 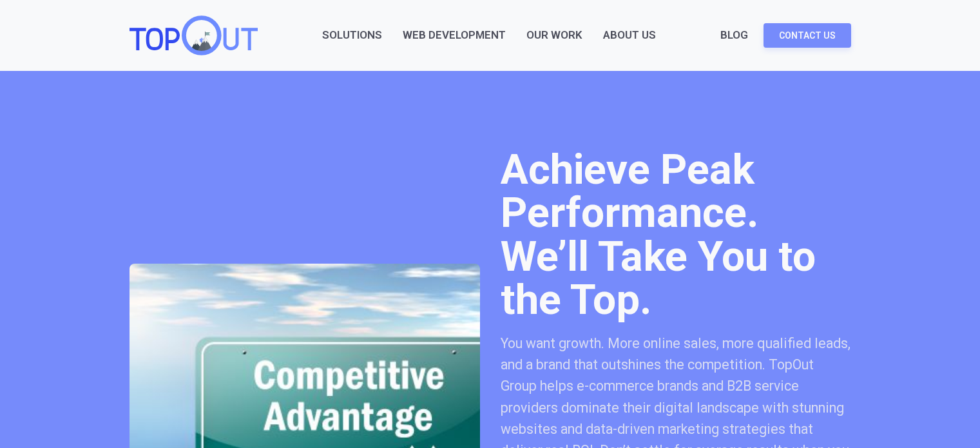 What do you see at coordinates (807, 36) in the screenshot?
I see `a: Contact Us` at bounding box center [807, 36].